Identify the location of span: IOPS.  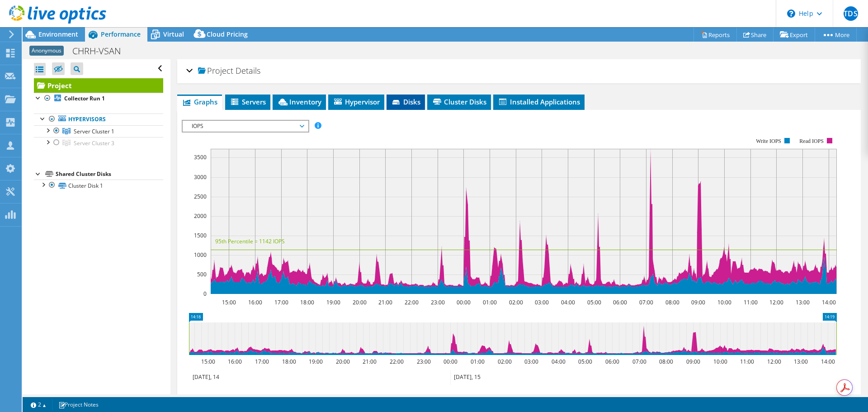
(245, 126).